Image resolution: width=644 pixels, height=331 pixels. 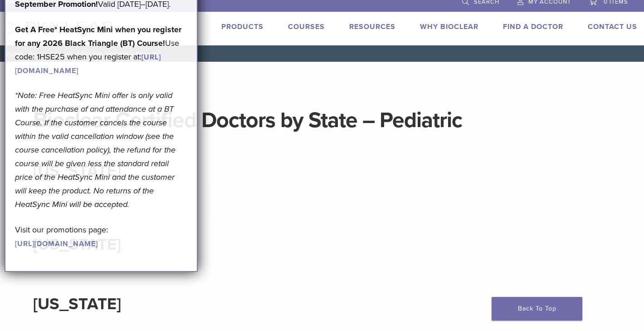 What do you see at coordinates (13, 53) in the screenshot?
I see `a: Home` at bounding box center [13, 53].